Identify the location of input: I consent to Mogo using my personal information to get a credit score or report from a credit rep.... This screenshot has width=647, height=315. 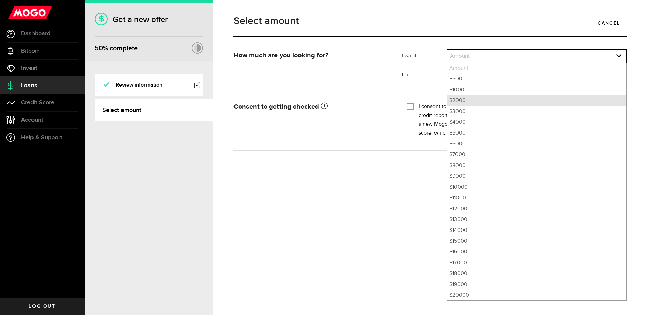
(410, 106).